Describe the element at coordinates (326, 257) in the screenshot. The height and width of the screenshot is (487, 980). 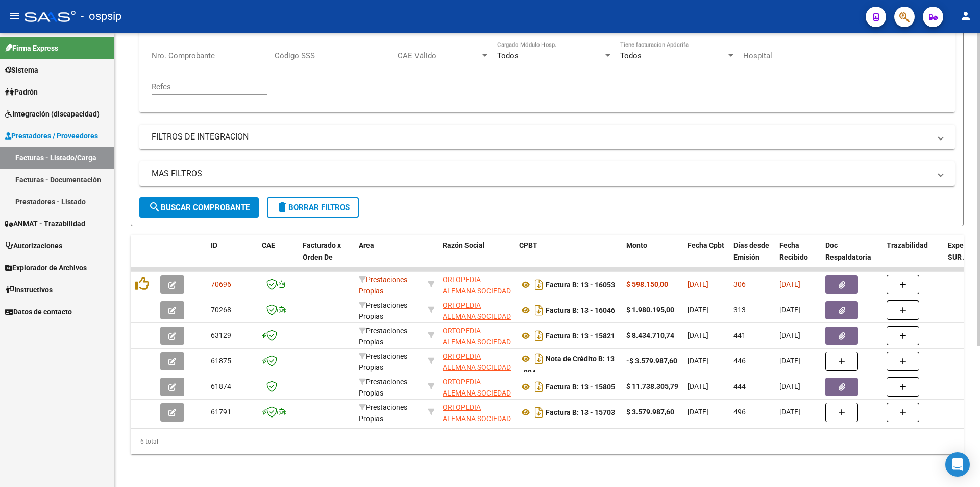
I see `datatable-header-cell: Facturado x Orden De` at that location.